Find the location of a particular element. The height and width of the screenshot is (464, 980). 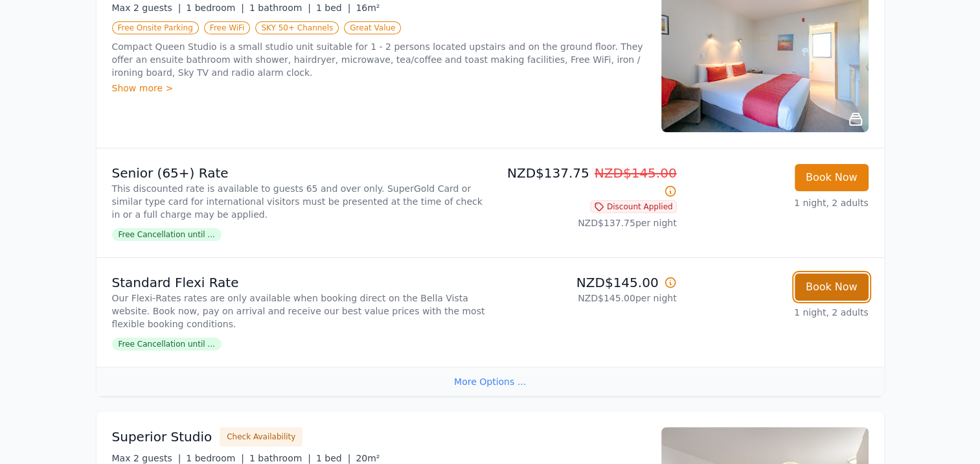

p: Our Flexi-Rates rates are only available when booking direct on the Bella Vista website. Book now... is located at coordinates (299, 311).